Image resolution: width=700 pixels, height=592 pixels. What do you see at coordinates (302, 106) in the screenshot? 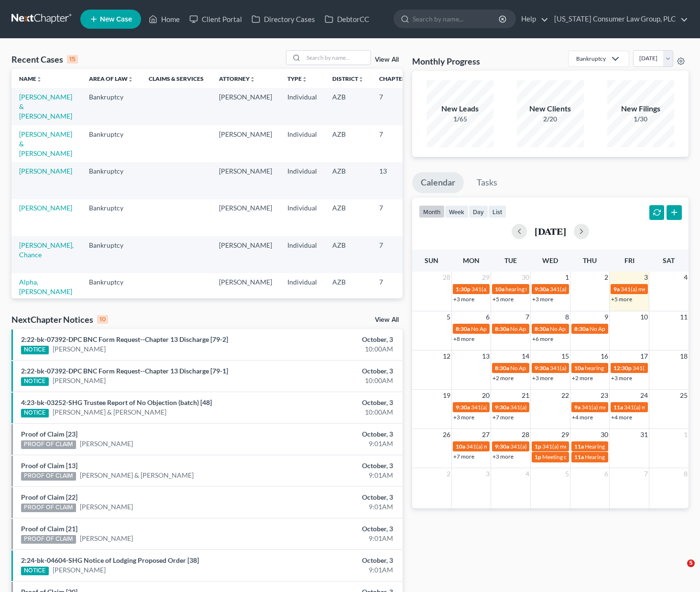
I see `td: Individual` at bounding box center [302, 106].